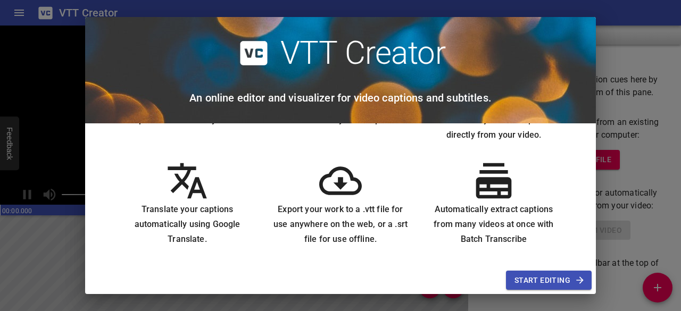 The height and width of the screenshot is (311, 681). What do you see at coordinates (549, 280) in the screenshot?
I see `button: Start Editing` at bounding box center [549, 280].